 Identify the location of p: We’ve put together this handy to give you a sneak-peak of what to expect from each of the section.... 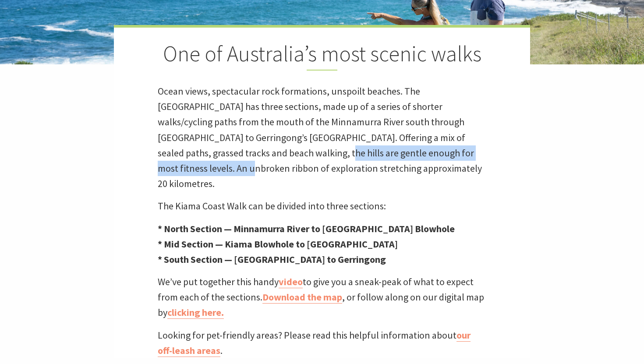
(322, 297).